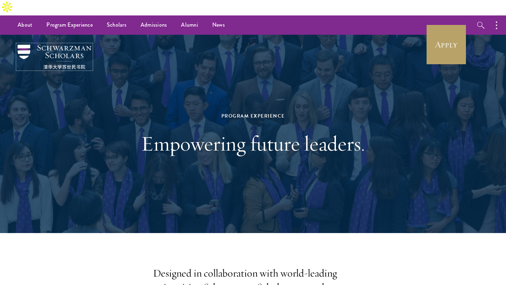  I want to click on a: Program Experience, so click(70, 25).